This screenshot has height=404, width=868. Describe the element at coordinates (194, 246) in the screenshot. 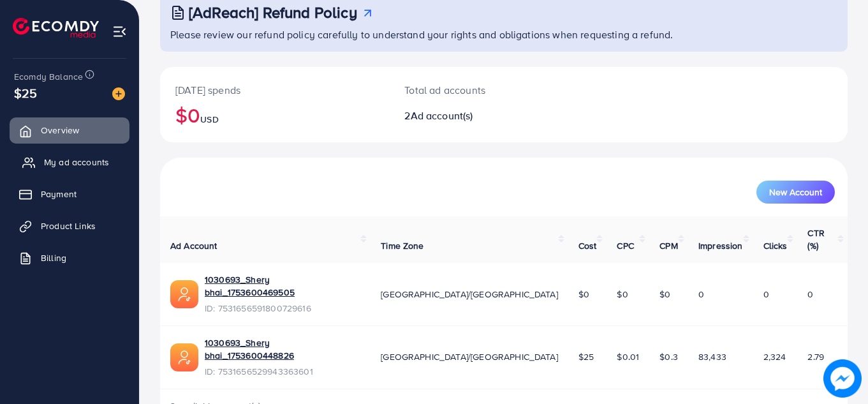

I see `span: Ad Account` at that location.